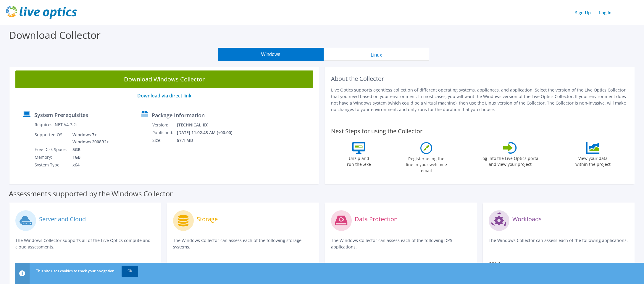  What do you see at coordinates (56, 124) in the screenshot?
I see `label: Requires .NET V4.7.2+` at bounding box center [56, 124].